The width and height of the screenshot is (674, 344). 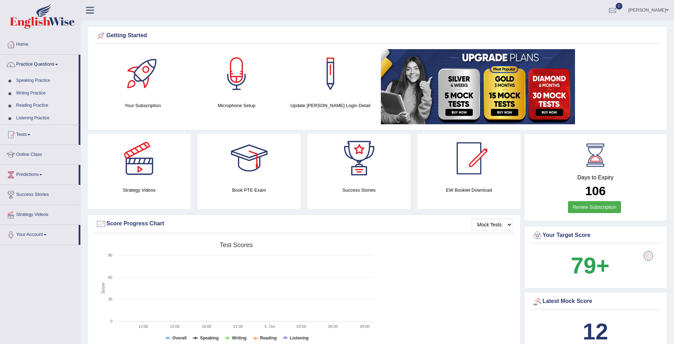 I want to click on h4: Your Subscription, so click(x=143, y=105).